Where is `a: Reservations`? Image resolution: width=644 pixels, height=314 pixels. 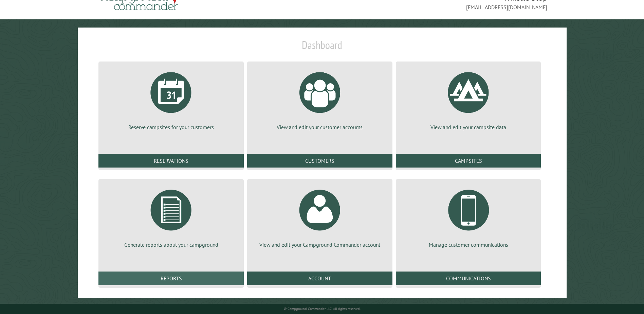 a: Reservations is located at coordinates (171, 161).